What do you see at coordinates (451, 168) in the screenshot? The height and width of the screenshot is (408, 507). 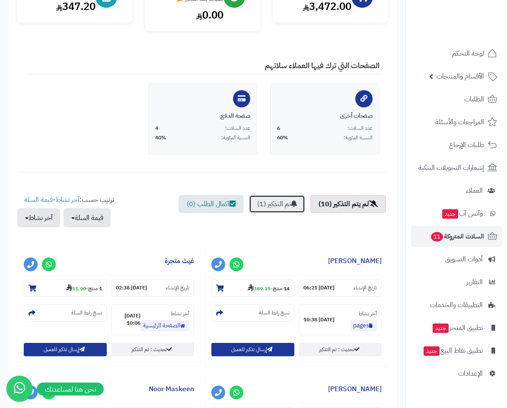 I see `span: إشعارات التحويلات البنكية` at bounding box center [451, 168].